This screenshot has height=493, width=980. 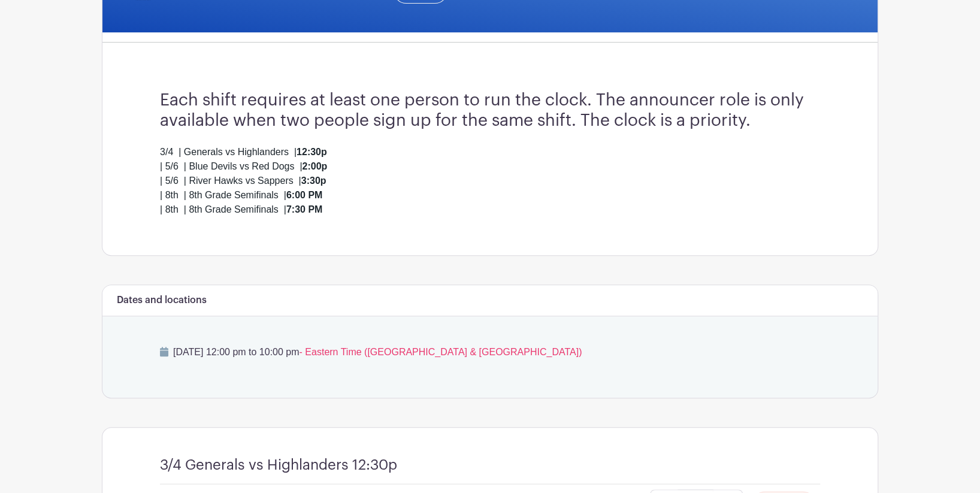 I want to click on strong: 6:00 PM, so click(x=305, y=194).